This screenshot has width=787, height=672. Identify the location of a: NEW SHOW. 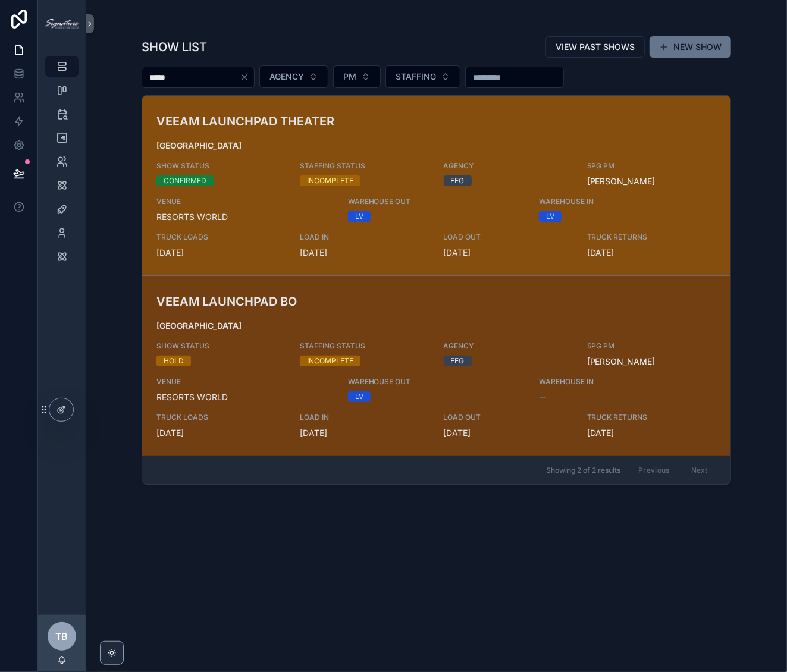
(690, 47).